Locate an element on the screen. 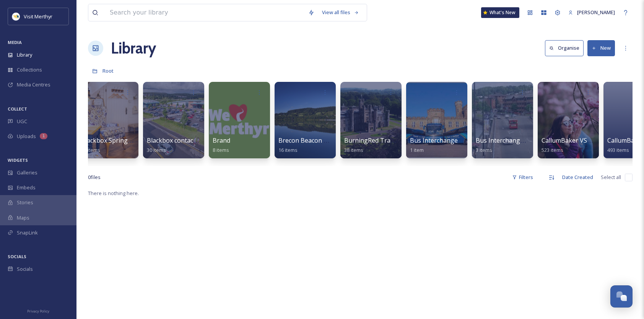  span: 1 item is located at coordinates (417, 150).